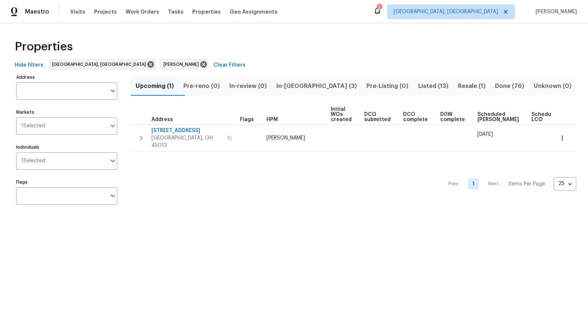 The height and width of the screenshot is (322, 588). What do you see at coordinates (379, 8) in the screenshot?
I see `div: 2` at bounding box center [379, 8].